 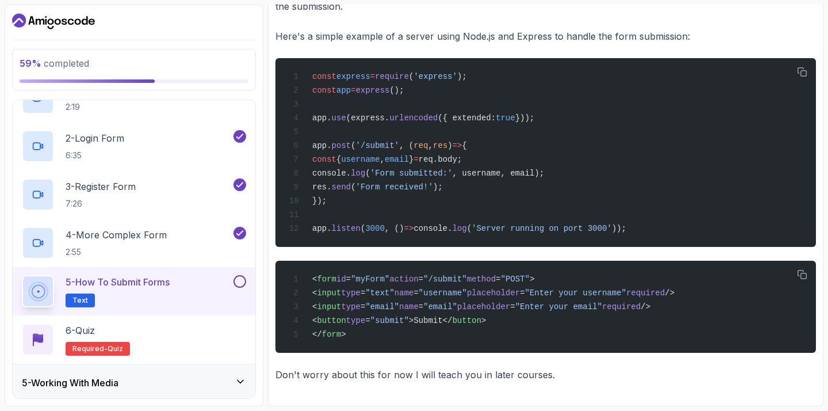 What do you see at coordinates (360, 159) in the screenshot?
I see `span: username` at bounding box center [360, 159].